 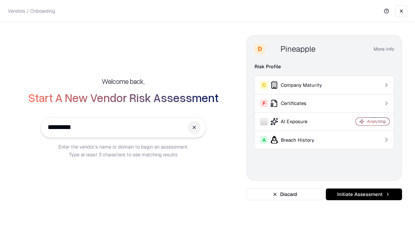 What do you see at coordinates (299, 103) in the screenshot?
I see `div: Certificates` at bounding box center [299, 103].